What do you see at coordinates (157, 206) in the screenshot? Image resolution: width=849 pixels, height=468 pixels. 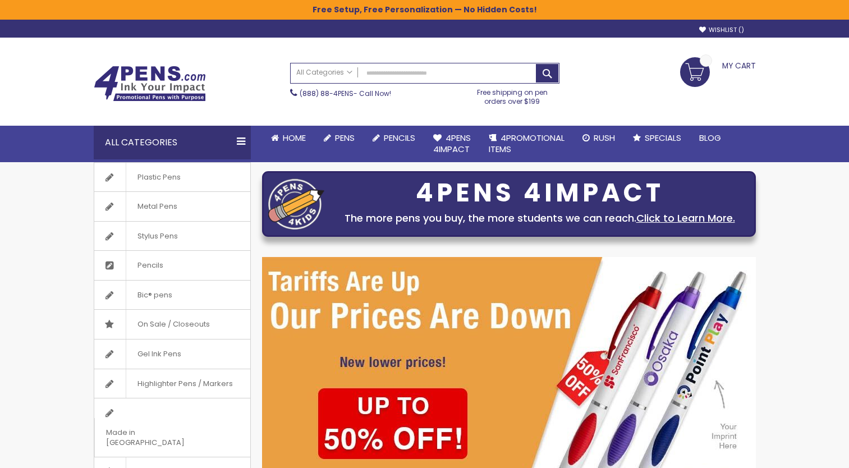 I see `span: Metal Pens` at bounding box center [157, 206].